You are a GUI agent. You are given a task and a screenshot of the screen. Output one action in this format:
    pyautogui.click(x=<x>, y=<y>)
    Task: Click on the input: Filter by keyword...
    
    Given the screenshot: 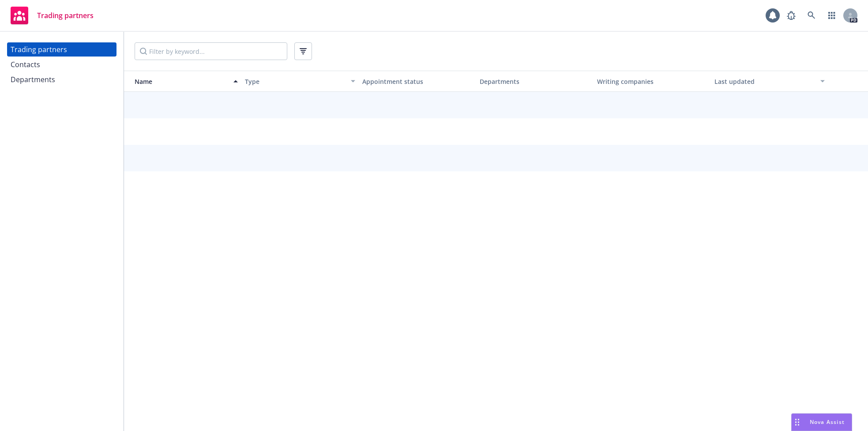 What is the action you would take?
    pyautogui.click(x=211, y=51)
    